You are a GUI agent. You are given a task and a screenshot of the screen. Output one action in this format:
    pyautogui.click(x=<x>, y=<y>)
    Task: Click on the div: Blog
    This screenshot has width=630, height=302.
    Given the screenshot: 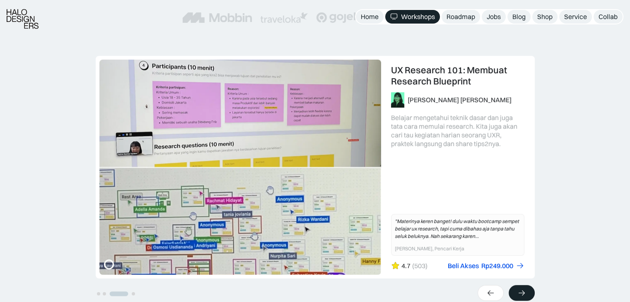 What is the action you would take?
    pyautogui.click(x=519, y=17)
    